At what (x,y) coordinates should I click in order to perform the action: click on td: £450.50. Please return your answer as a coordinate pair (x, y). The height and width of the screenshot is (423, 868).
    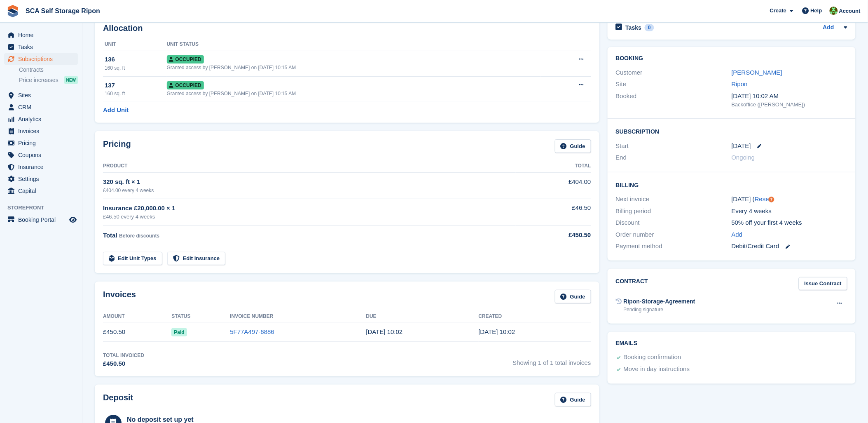
    Looking at the image, I should click on (137, 332).